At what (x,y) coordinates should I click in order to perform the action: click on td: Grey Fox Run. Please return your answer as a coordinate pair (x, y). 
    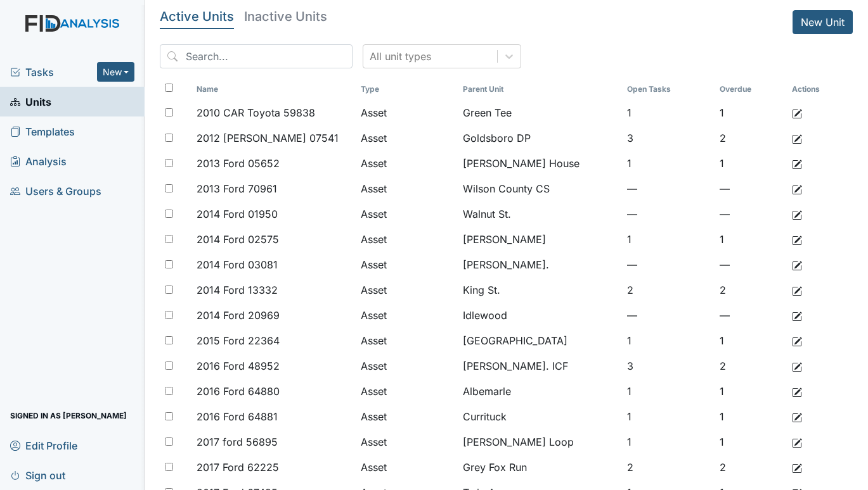
    Looking at the image, I should click on (539, 467).